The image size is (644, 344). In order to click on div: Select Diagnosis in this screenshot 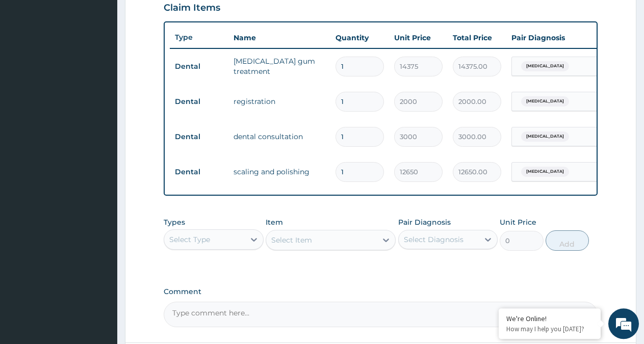, I will do `click(434, 239)`.